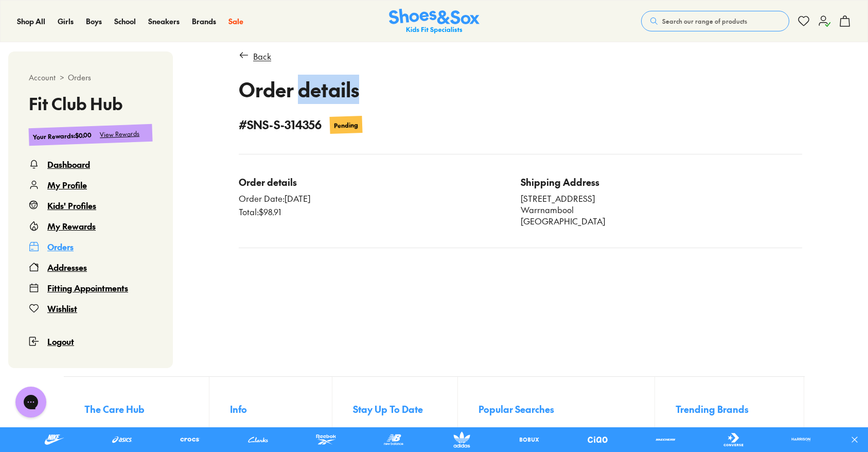 This screenshot has height=452, width=868. What do you see at coordinates (67, 267) in the screenshot?
I see `div: Addresses` at bounding box center [67, 267].